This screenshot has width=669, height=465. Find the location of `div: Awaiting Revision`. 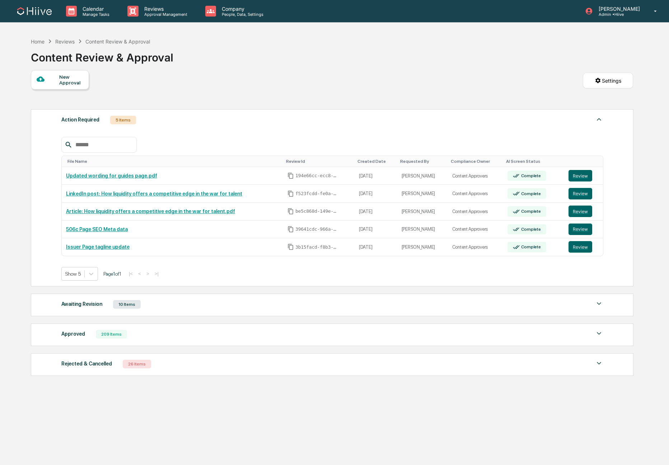

div: Awaiting Revision is located at coordinates (82, 304).